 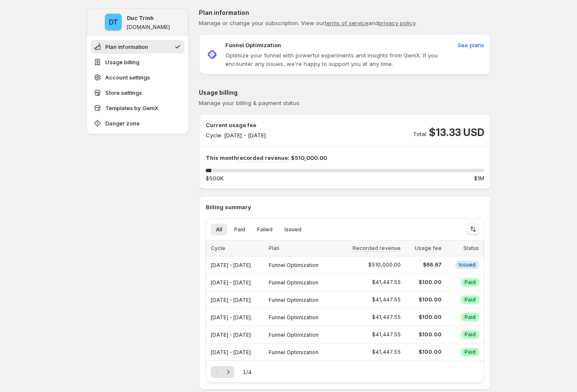 What do you see at coordinates (138, 62) in the screenshot?
I see `button: Usage billing` at bounding box center [138, 62].